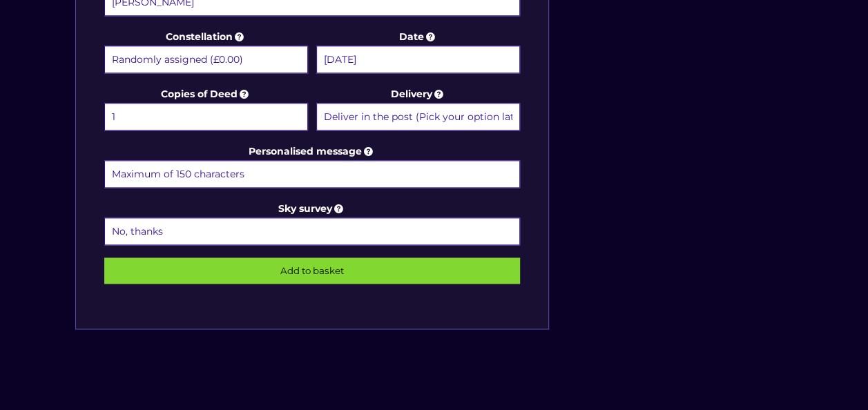 The image size is (868, 410). I want to click on label: Constellation, so click(206, 52).